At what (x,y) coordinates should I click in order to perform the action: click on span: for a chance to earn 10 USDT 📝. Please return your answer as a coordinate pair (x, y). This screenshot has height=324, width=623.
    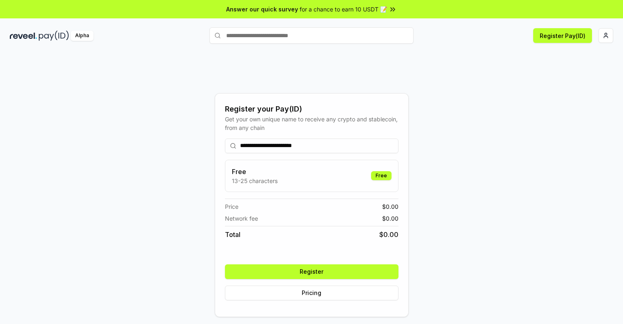
    Looking at the image, I should click on (343, 9).